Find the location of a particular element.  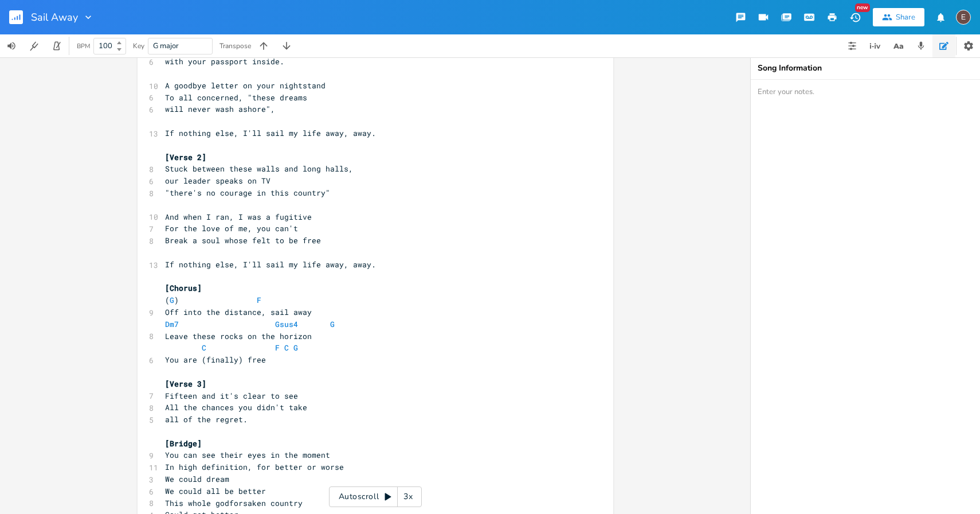

span: This whole godforsaken country is located at coordinates (234, 503).